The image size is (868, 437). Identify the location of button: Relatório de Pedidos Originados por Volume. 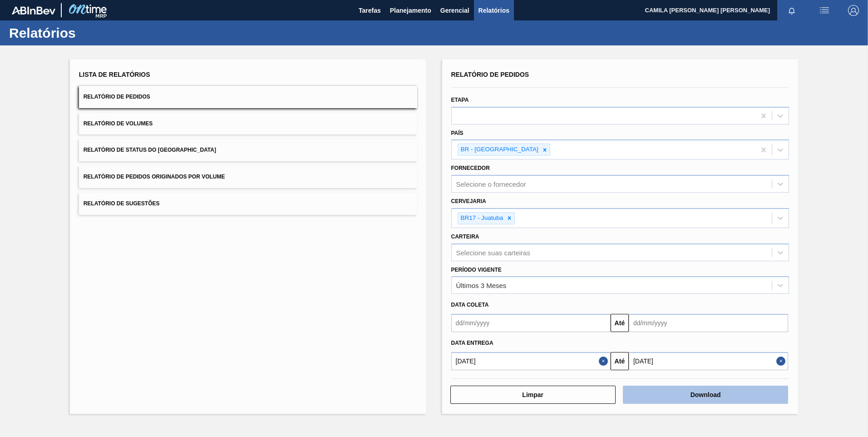
(248, 177).